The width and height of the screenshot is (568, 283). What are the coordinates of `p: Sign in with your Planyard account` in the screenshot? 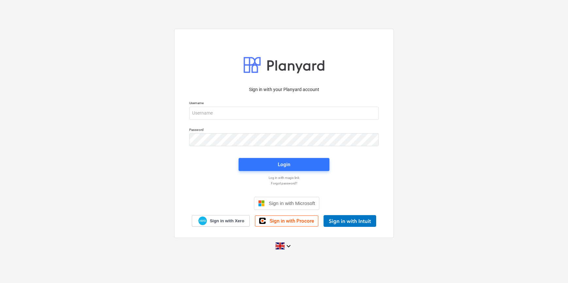 It's located at (284, 90).